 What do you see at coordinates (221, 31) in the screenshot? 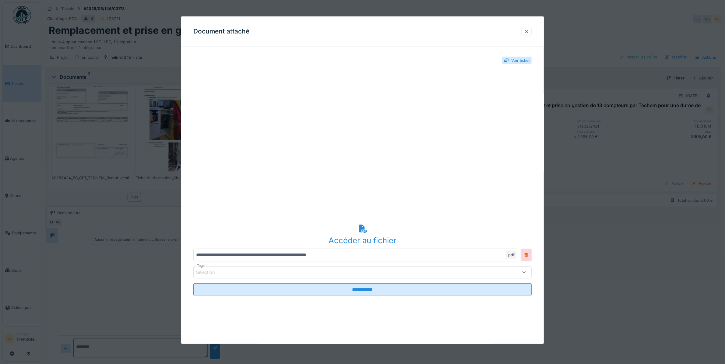
I see `h3: Document attaché` at bounding box center [221, 31].